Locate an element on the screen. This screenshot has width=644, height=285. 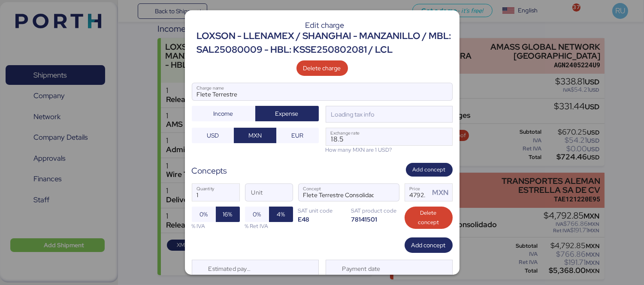
span: EUR is located at coordinates (297, 135).